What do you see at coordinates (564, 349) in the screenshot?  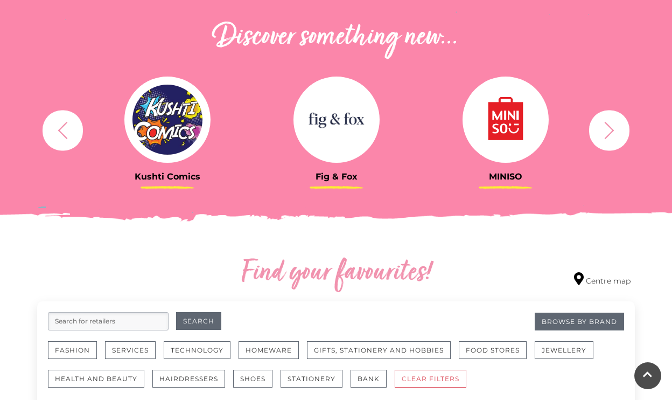 I see `button: Jewellery` at bounding box center [564, 349].